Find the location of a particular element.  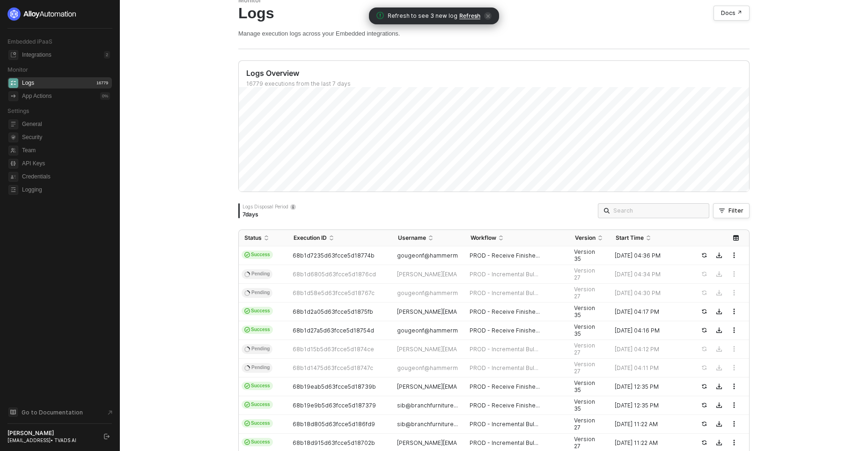

th: Workflow is located at coordinates (517, 238).